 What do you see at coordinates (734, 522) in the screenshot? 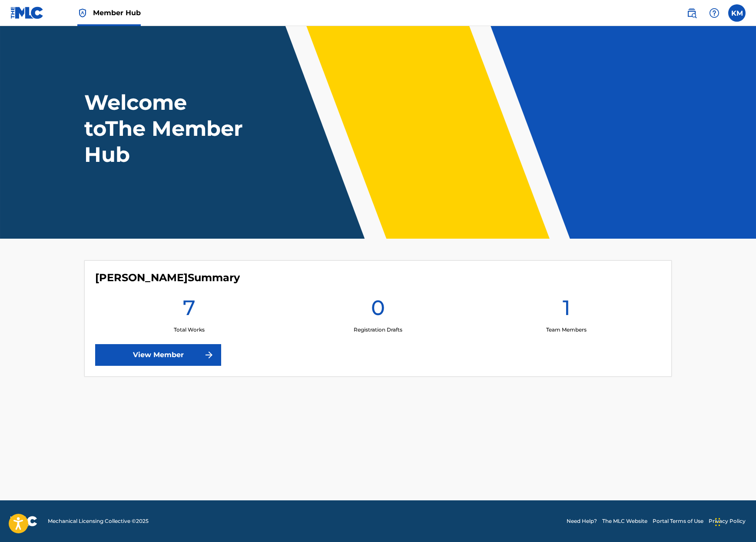
I see `div: Chat Widget` at bounding box center [734, 522].